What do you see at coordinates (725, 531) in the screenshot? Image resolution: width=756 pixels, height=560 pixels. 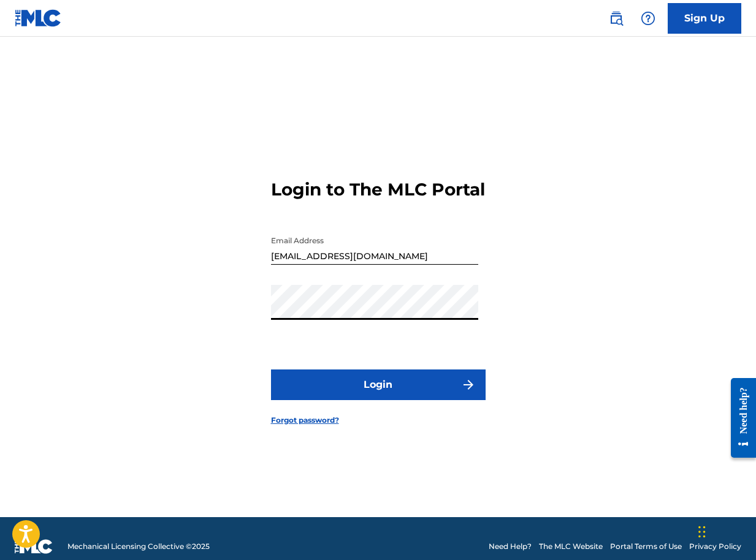 I see `div: Chat Widget` at bounding box center [725, 531].